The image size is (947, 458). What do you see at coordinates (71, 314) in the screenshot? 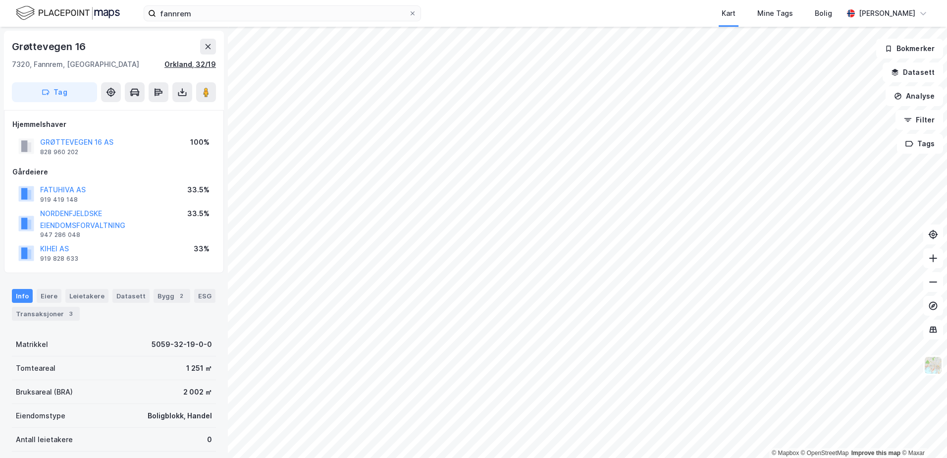
I see `div: 3` at bounding box center [71, 314].